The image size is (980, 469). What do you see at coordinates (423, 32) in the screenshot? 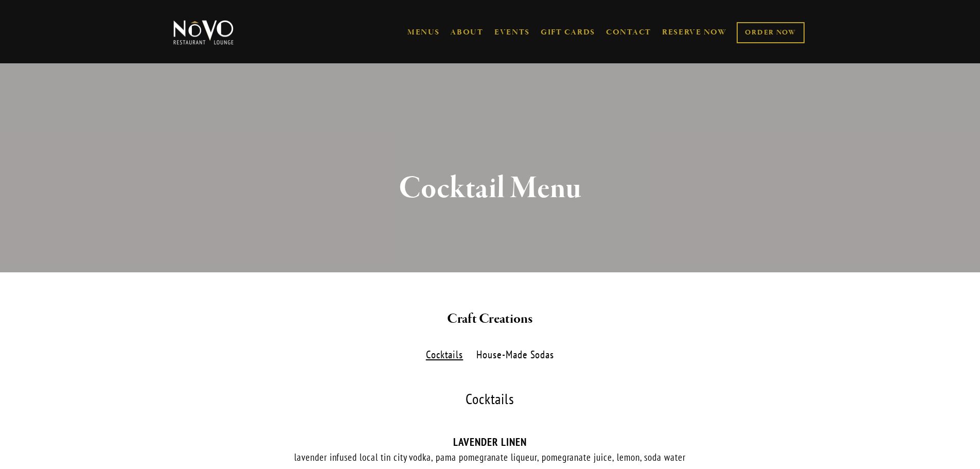
I see `a: MENUS` at bounding box center [423, 32].